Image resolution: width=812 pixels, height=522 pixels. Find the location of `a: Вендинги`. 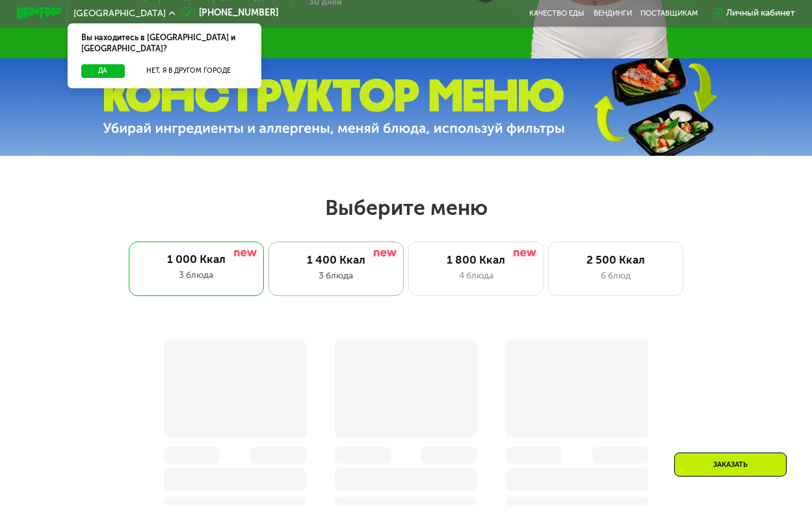

a: Вендинги is located at coordinates (612, 14).